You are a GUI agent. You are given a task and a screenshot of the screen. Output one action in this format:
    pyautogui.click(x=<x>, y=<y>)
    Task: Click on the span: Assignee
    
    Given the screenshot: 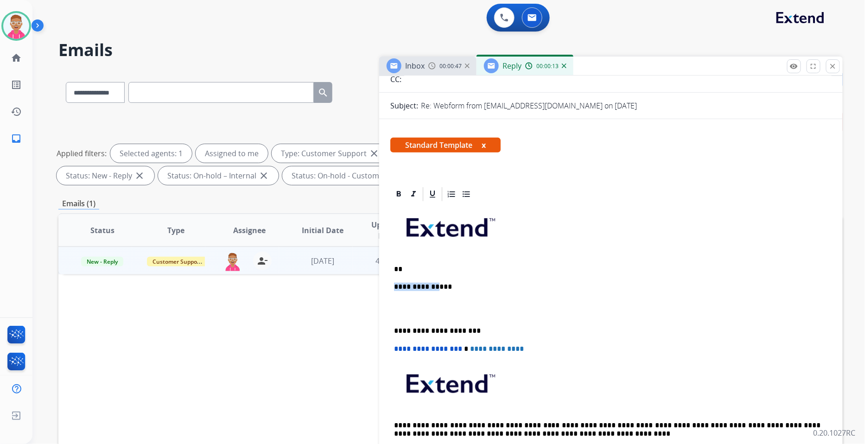 What is the action you would take?
    pyautogui.click(x=249, y=230)
    